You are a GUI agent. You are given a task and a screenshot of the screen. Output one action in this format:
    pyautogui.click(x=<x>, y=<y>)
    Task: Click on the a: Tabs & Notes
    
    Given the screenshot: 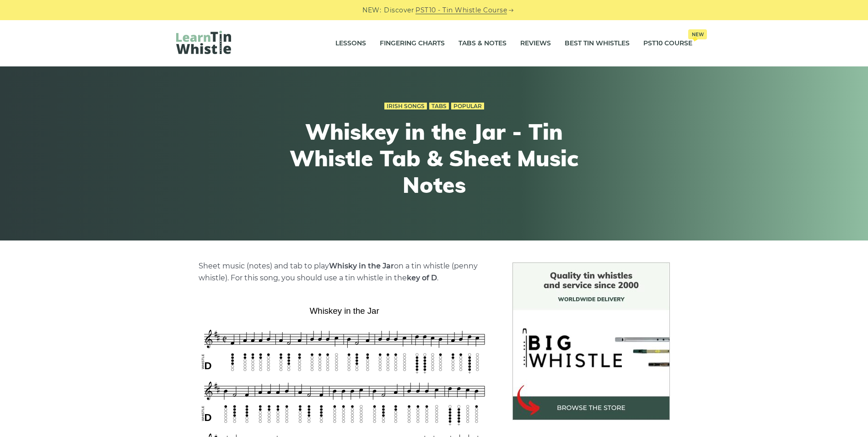 What is the action you would take?
    pyautogui.click(x=482, y=43)
    